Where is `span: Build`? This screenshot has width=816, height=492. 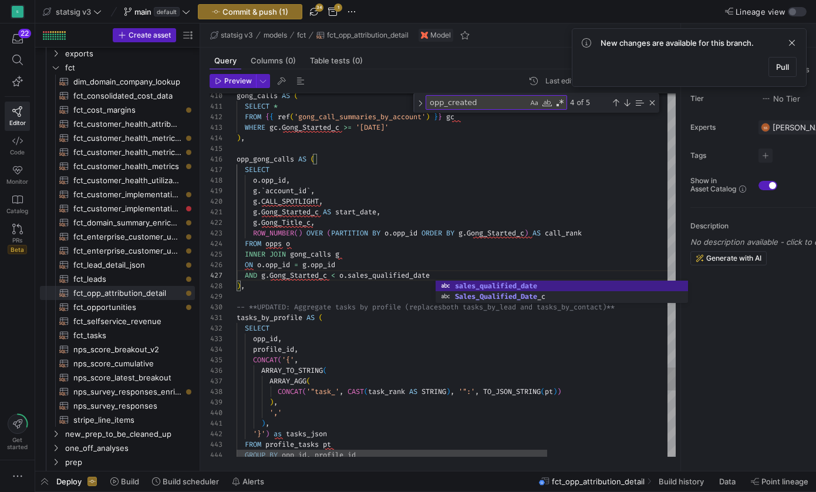 span: Build is located at coordinates (130, 481).